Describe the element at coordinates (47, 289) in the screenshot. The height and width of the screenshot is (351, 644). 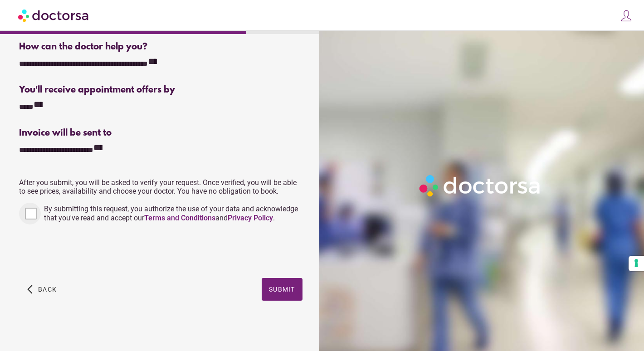
I see `span: Back` at that location.